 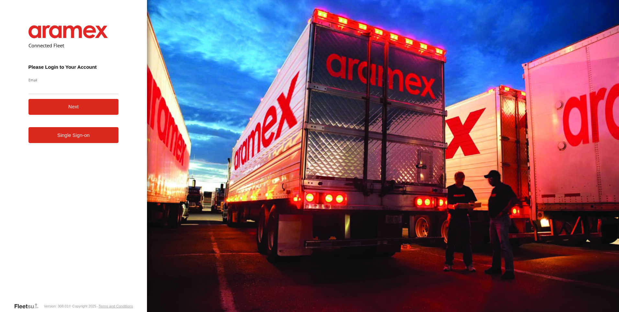 I want to click on h3: Please Login to Your Account, so click(x=74, y=67).